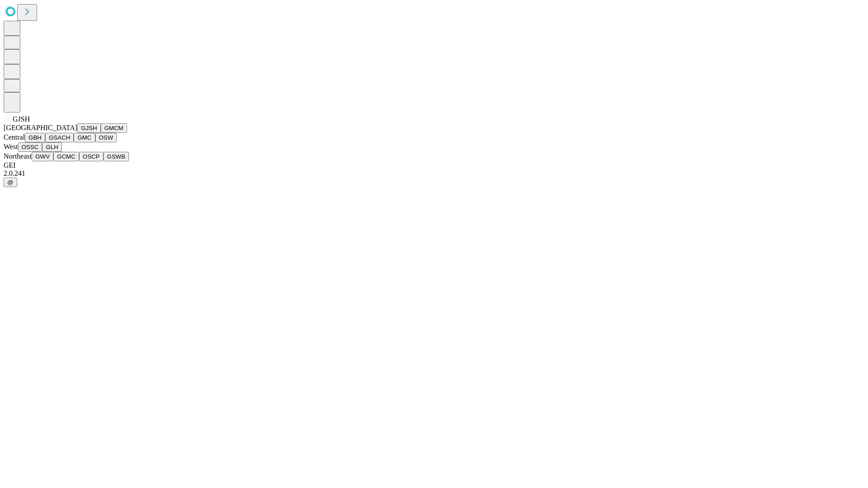 This screenshot has height=488, width=868. Describe the element at coordinates (91, 156) in the screenshot. I see `button: OSCP` at that location.